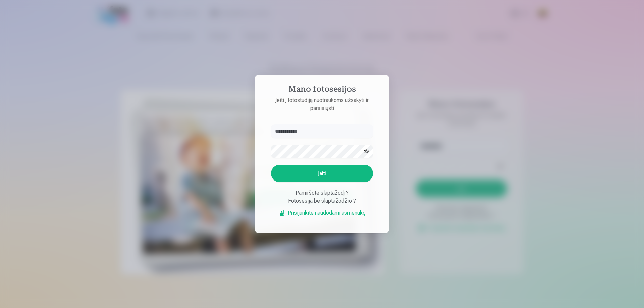  Describe the element at coordinates (322, 213) in the screenshot. I see `a: Prisijunkite naudodami asmenukę` at that location.